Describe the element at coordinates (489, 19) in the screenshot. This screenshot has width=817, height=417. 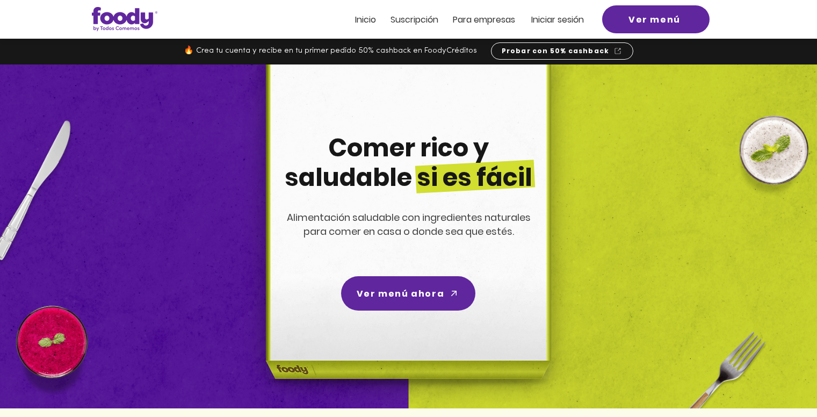
I see `span: ra empresas` at that location.